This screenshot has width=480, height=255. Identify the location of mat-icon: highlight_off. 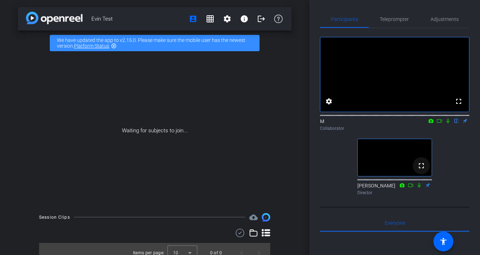
(114, 46).